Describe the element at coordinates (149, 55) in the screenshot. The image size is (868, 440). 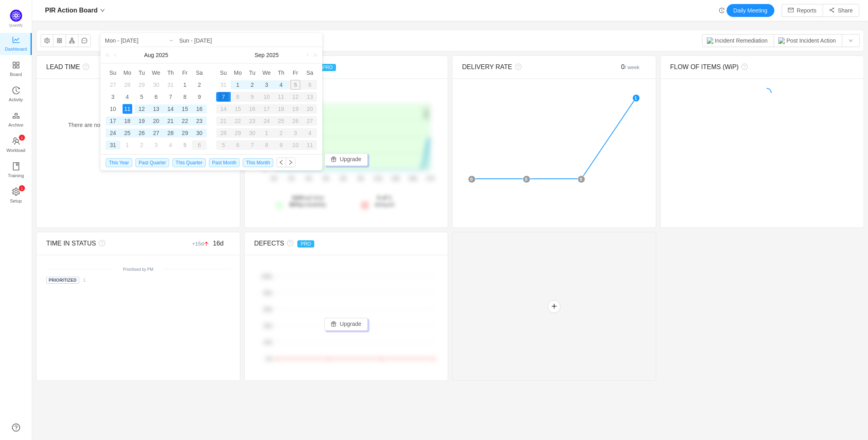
I see `a: Aug` at that location.